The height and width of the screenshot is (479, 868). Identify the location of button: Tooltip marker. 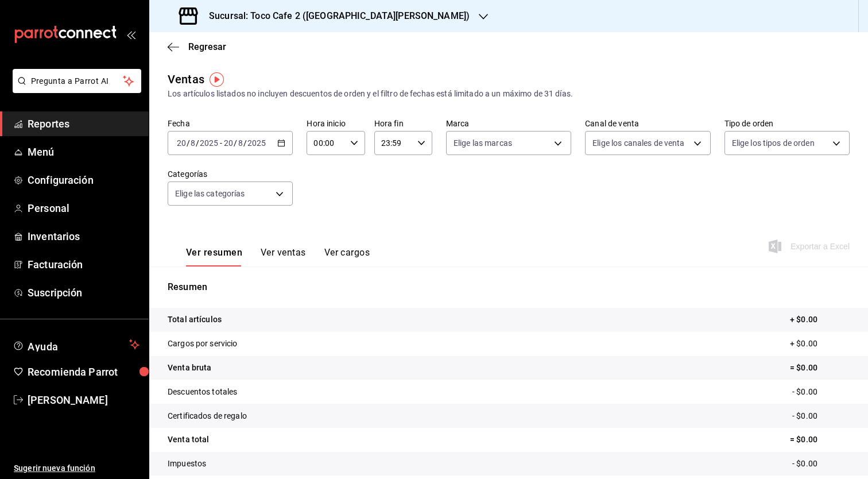
(217, 79).